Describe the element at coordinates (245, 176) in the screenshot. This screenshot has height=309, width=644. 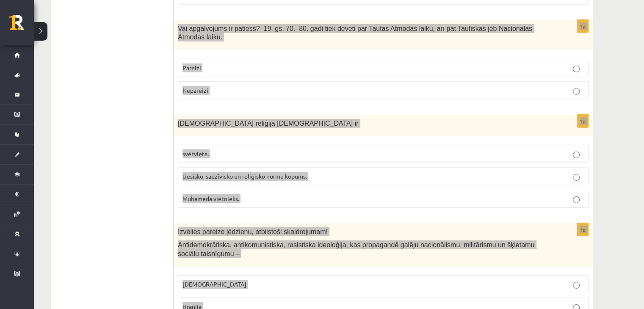
I see `span: tiesisko, sadzīvisko un reliģisko normu kopums.` at that location.